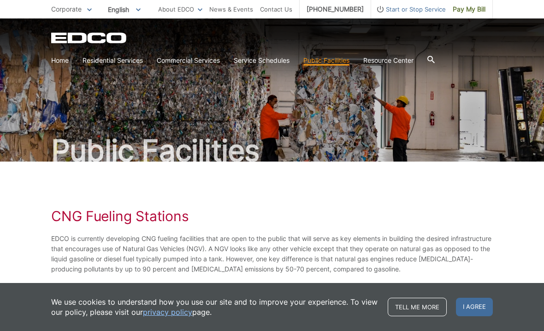 The image size is (544, 331). I want to click on h2: Public Facilities, so click(272, 150).